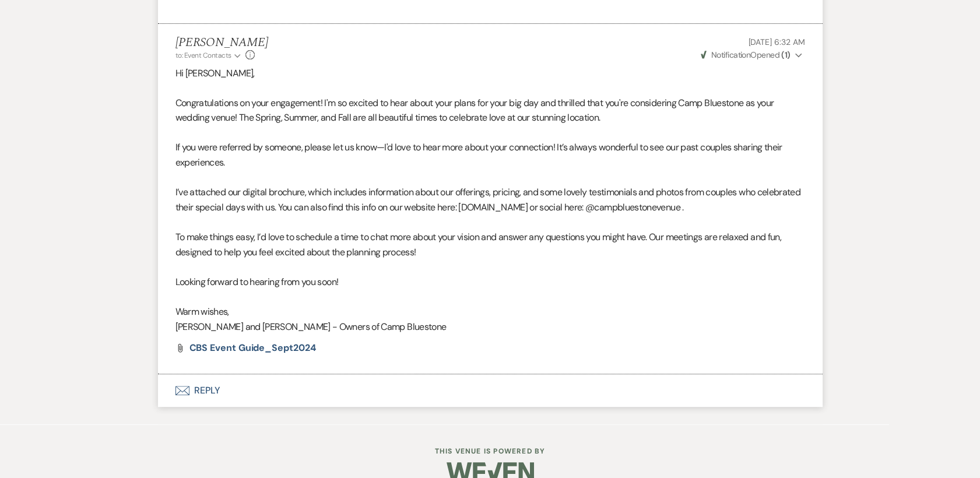 This screenshot has height=478, width=980. What do you see at coordinates (490, 244) in the screenshot?
I see `p: To make things easy, I’d love to schedule a time to chat more about your vision and answer any qu...` at bounding box center [490, 244].